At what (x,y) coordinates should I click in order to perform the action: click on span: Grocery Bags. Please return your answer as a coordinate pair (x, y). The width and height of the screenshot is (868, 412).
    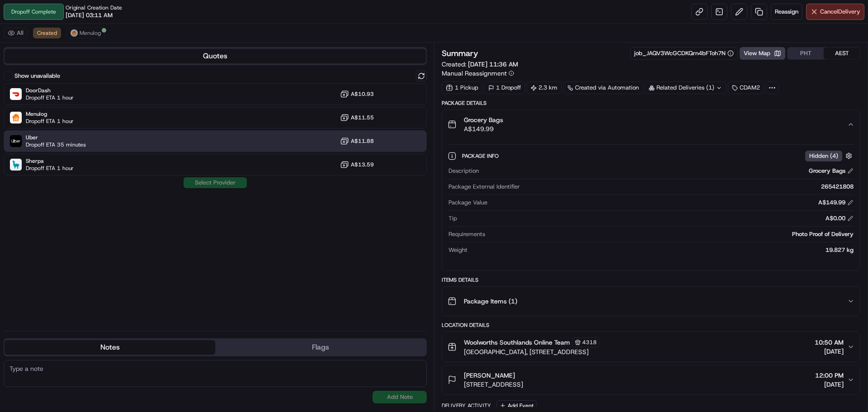
    Looking at the image, I should click on (483, 120).